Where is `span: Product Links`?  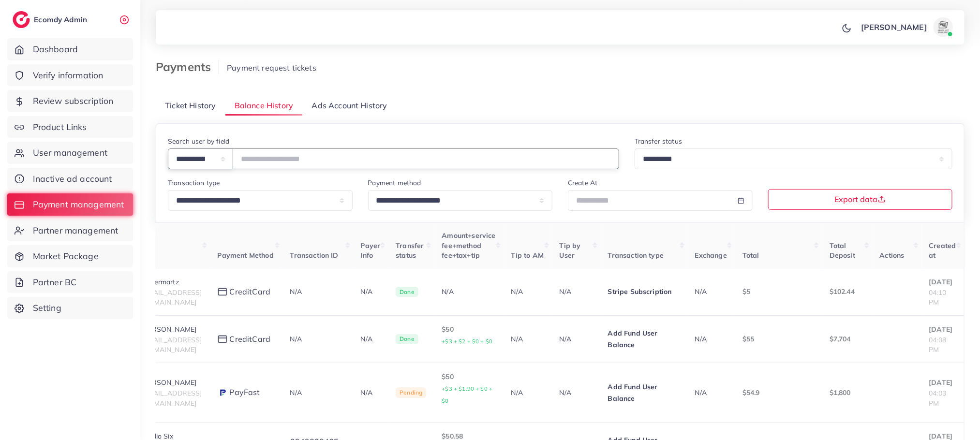 span: Product Links is located at coordinates (60, 127).